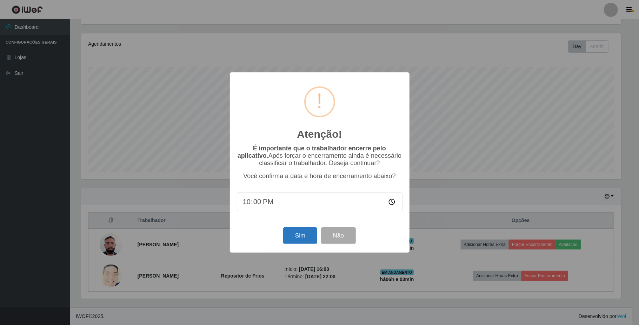  I want to click on p: Após forçar o encerramento ainda é necessário classificar o trabalhador. Deseja continuar?, so click(320, 155).